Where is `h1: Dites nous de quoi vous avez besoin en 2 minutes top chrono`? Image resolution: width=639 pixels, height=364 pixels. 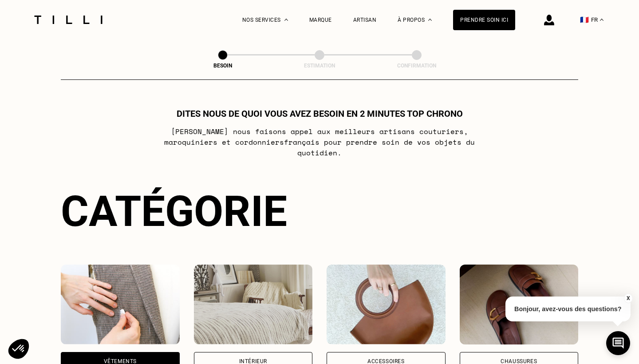
h1: Dites nous de quoi vous avez besoin en 2 minutes top chrono is located at coordinates (320, 113).